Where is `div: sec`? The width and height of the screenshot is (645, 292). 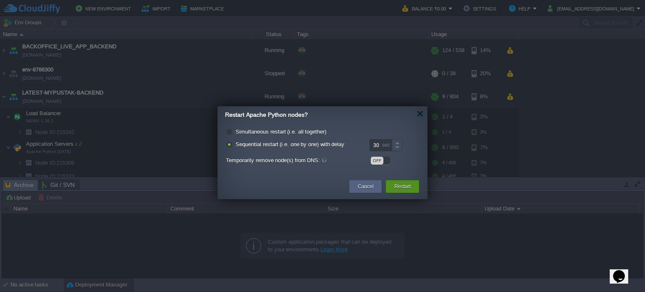 div: sec is located at coordinates (387, 145).